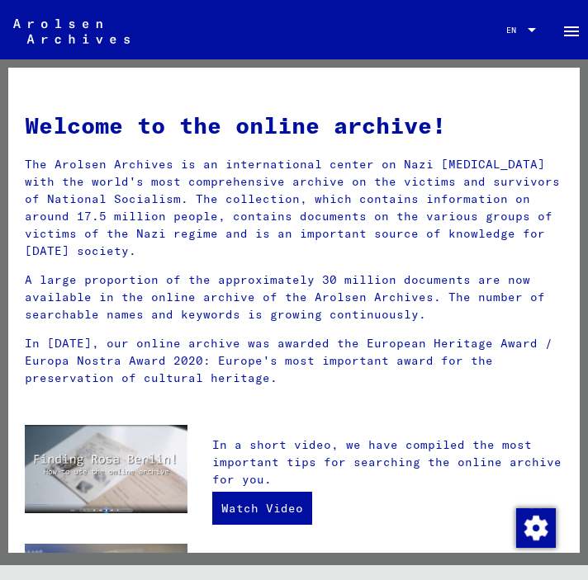 Image resolution: width=588 pixels, height=580 pixels. I want to click on button: Toggle sidenav, so click(571, 30).